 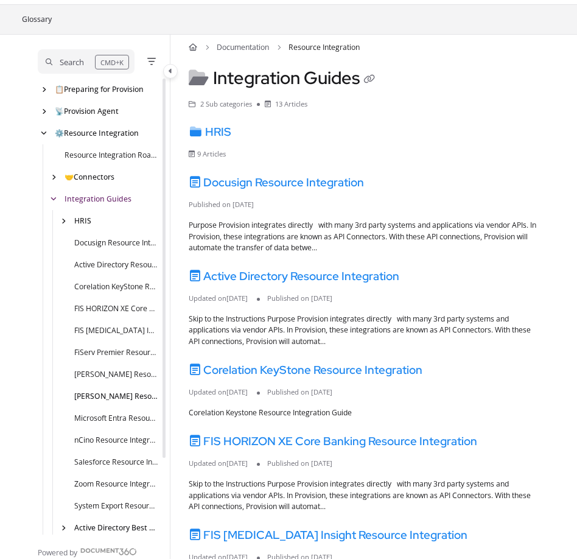 What do you see at coordinates (86, 61) in the screenshot?
I see `button: Search` at bounding box center [86, 61].